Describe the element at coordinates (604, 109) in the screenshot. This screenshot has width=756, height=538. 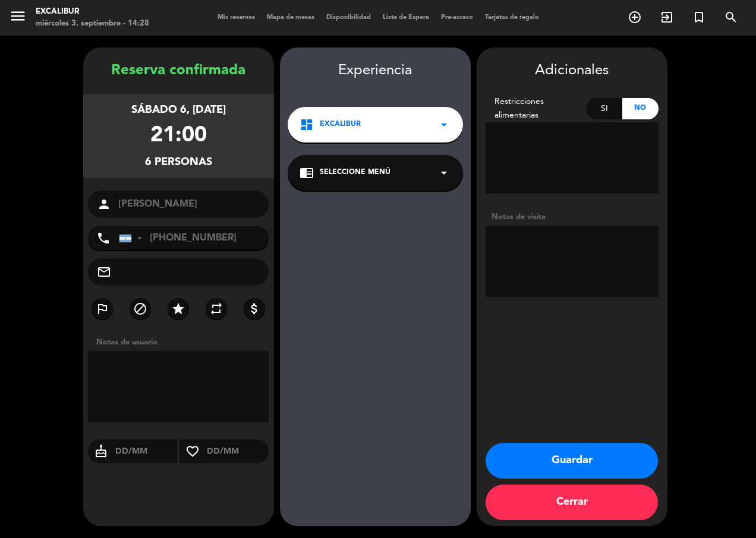
I see `div: Si` at that location.